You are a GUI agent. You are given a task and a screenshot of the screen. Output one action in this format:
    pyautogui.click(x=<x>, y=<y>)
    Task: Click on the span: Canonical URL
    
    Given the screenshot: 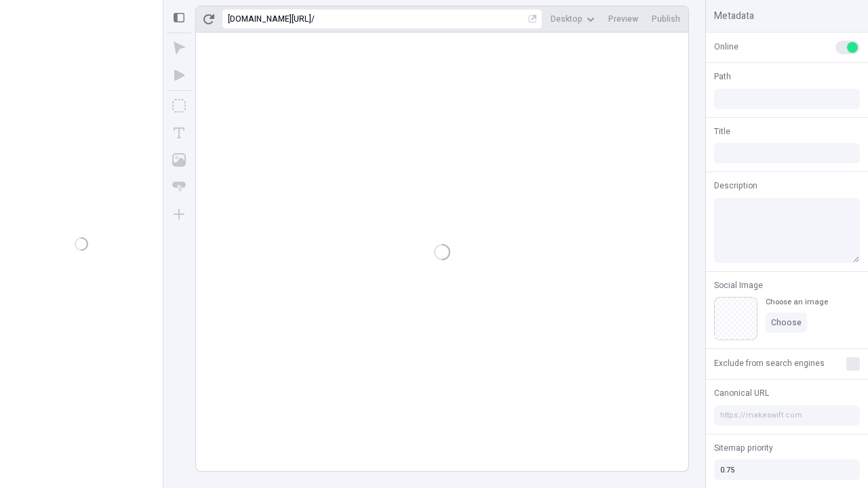 What is the action you would take?
    pyautogui.click(x=741, y=393)
    